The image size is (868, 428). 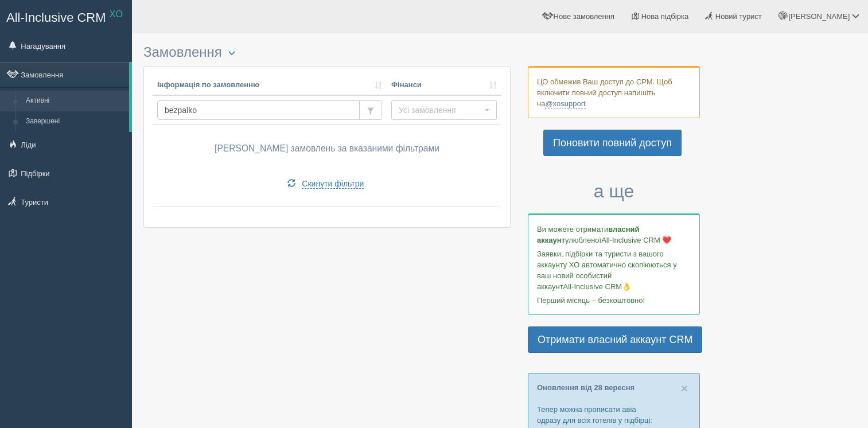 I want to click on p: Ви можете отримати улюбленої, so click(x=614, y=235).